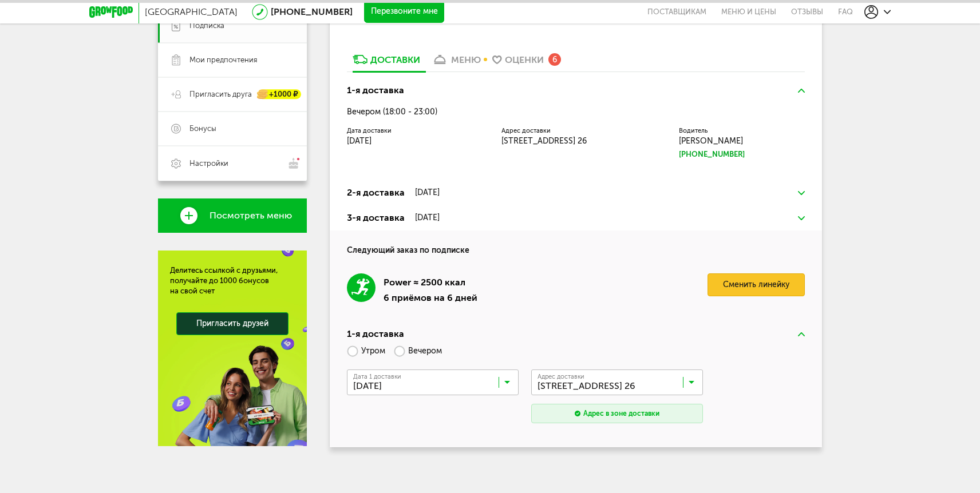 The width and height of the screenshot is (980, 493). I want to click on div: Вечером (18:00 - 23:00), so click(576, 112).